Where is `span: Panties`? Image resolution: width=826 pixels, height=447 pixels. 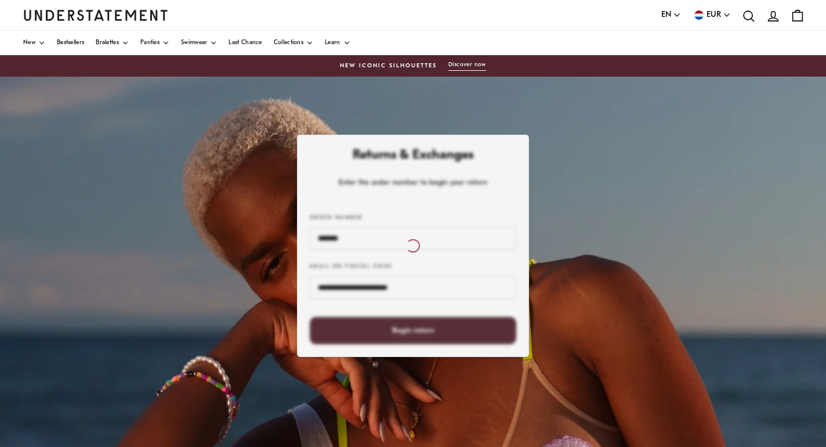
span: Panties is located at coordinates (150, 43).